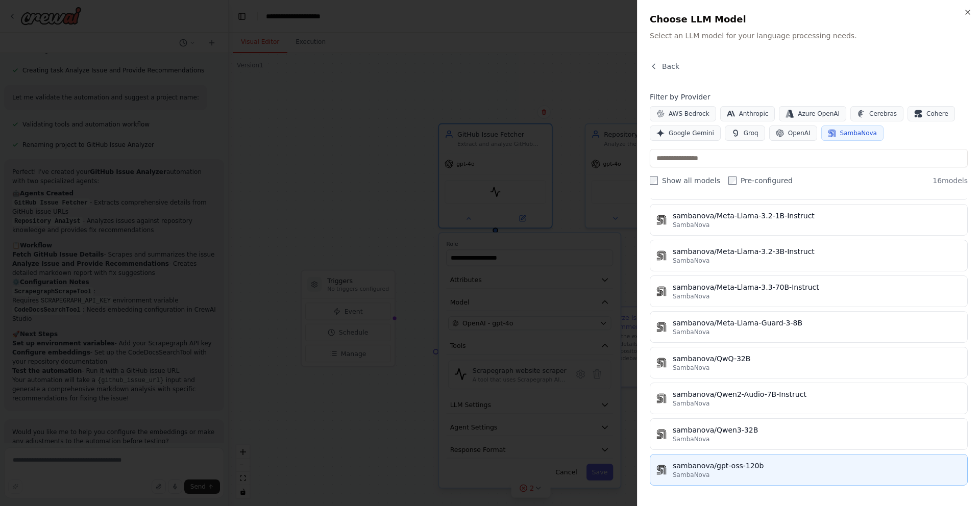  What do you see at coordinates (793, 133) in the screenshot?
I see `button: OpenAI` at bounding box center [793, 133].